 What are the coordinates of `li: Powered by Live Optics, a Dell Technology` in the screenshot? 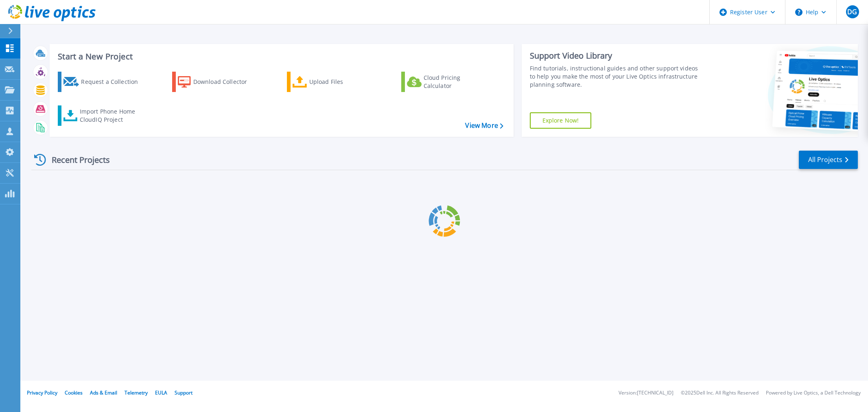 It's located at (814, 393).